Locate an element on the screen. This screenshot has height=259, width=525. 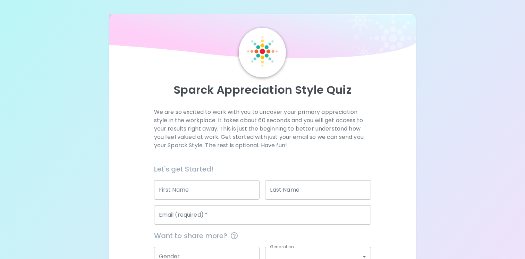
label: Generation is located at coordinates (282, 247).